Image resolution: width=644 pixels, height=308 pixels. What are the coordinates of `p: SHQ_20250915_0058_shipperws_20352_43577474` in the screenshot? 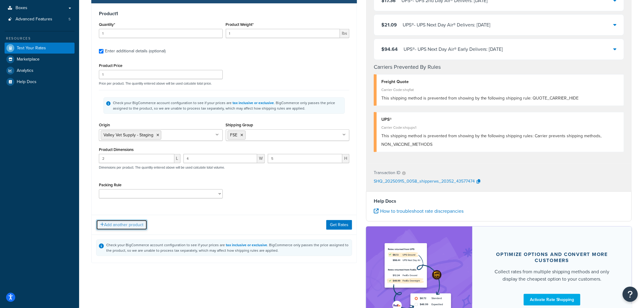 It's located at (424, 182).